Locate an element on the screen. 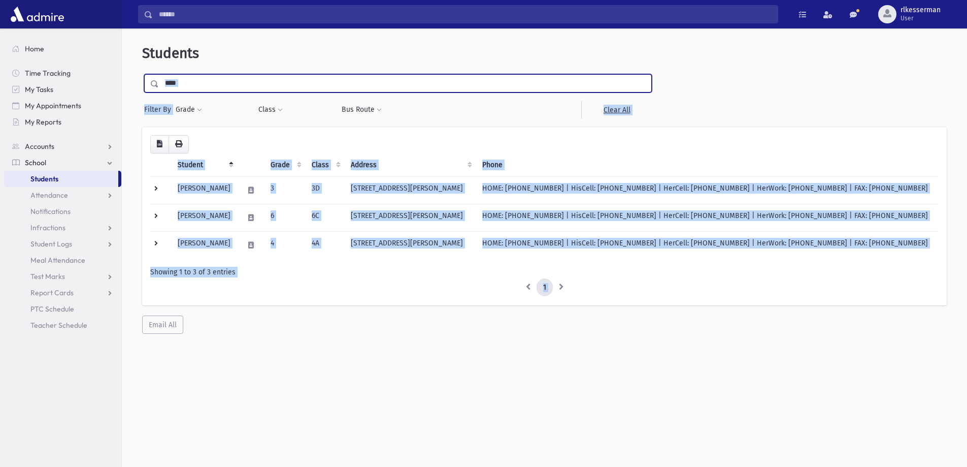 The height and width of the screenshot is (467, 967). a: Student Logs is located at coordinates (62, 244).